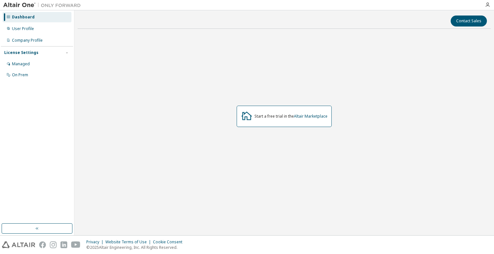 This screenshot has width=494, height=254. What do you see at coordinates (129, 242) in the screenshot?
I see `div: Website Terms of Use` at bounding box center [129, 242].